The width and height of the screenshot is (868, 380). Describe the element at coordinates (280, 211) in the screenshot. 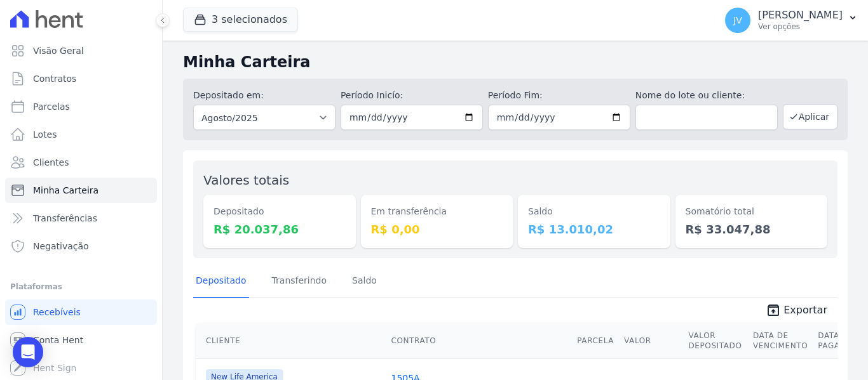

I see `dt: Depositado` at that location.